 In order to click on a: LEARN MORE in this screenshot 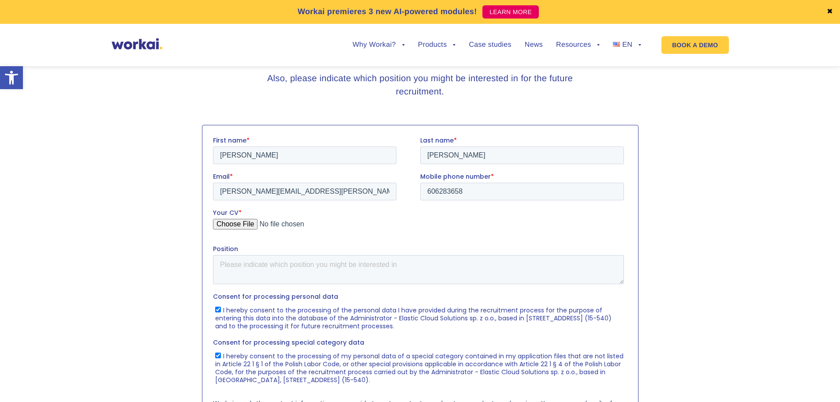, I will do `click(511, 12)`.